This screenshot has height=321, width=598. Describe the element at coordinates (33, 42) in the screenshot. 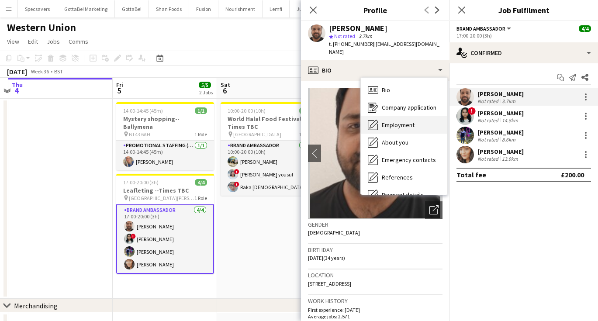

I see `span: Edit` at that location.